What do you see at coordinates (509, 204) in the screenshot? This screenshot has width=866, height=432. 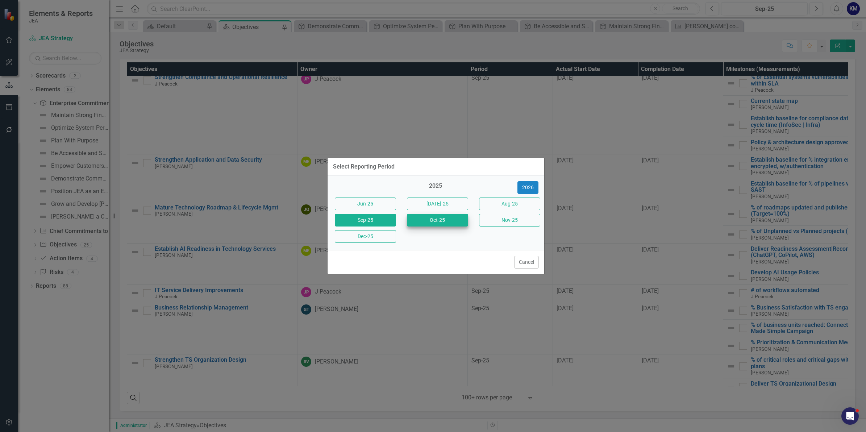 I see `button: Aug-25` at bounding box center [509, 204].